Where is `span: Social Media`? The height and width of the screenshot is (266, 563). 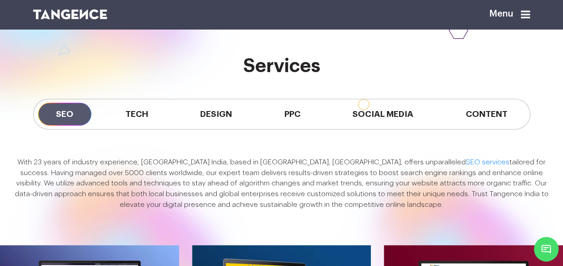
span: Social Media is located at coordinates (383, 114).